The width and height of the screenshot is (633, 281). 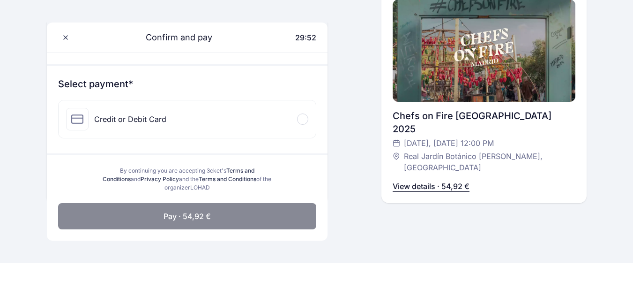 I want to click on span: 29:52, so click(x=305, y=37).